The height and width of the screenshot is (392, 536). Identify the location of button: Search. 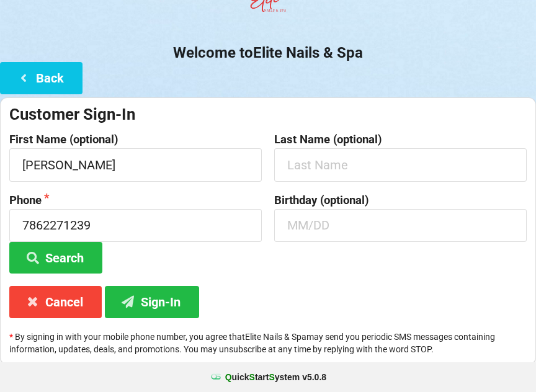
(56, 257).